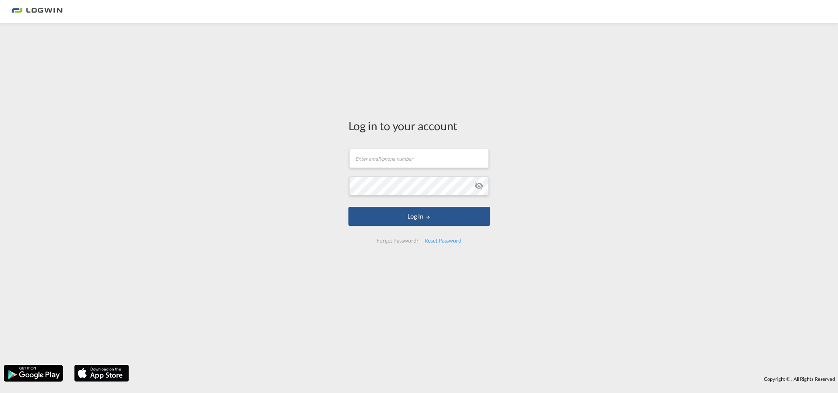  I want to click on input: Enter email/phone number, so click(419, 158).